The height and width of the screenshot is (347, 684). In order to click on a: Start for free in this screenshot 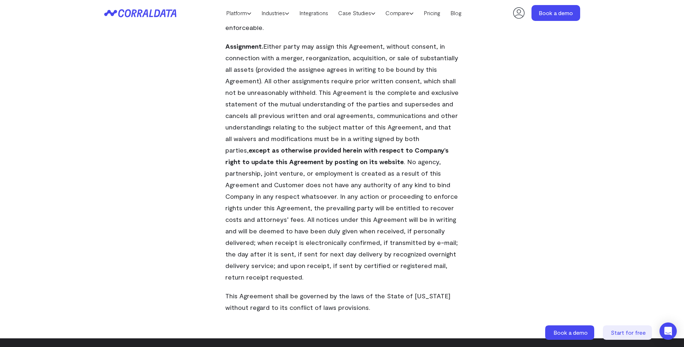, I will do `click(628, 332)`.